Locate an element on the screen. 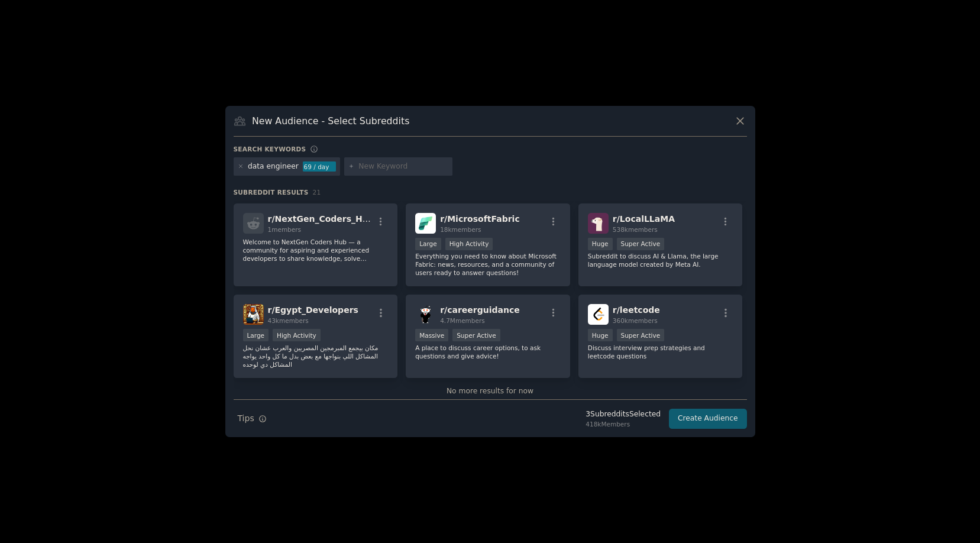 The width and height of the screenshot is (980, 543). div: data engineer is located at coordinates (273, 167).